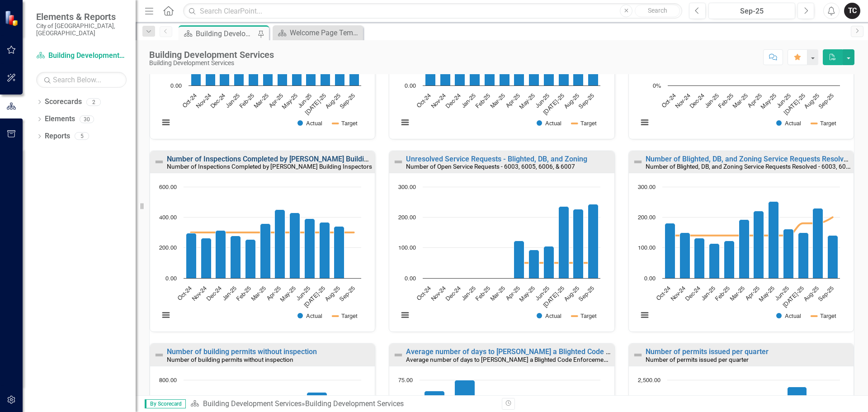 The height and width of the screenshot is (412, 868). Describe the element at coordinates (273, 232) in the screenshot. I see `g: Target, series 2 of 2. Line with 12 data points.` at that location.